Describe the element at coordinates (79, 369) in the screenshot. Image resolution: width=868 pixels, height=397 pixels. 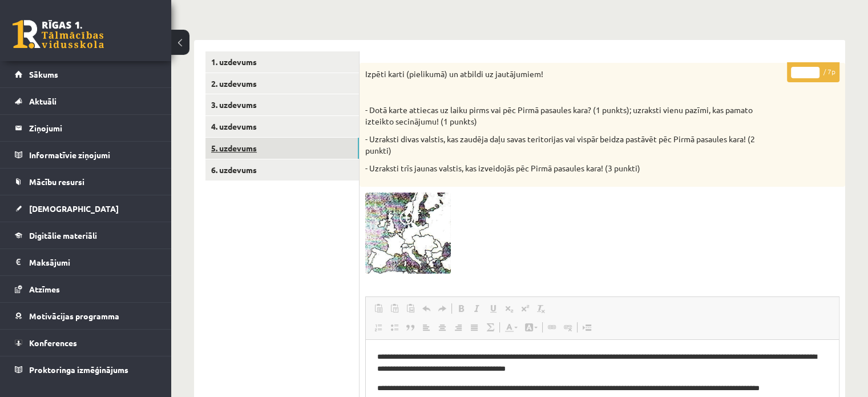
I see `span: Proktoringa izmēģinājums` at that location.